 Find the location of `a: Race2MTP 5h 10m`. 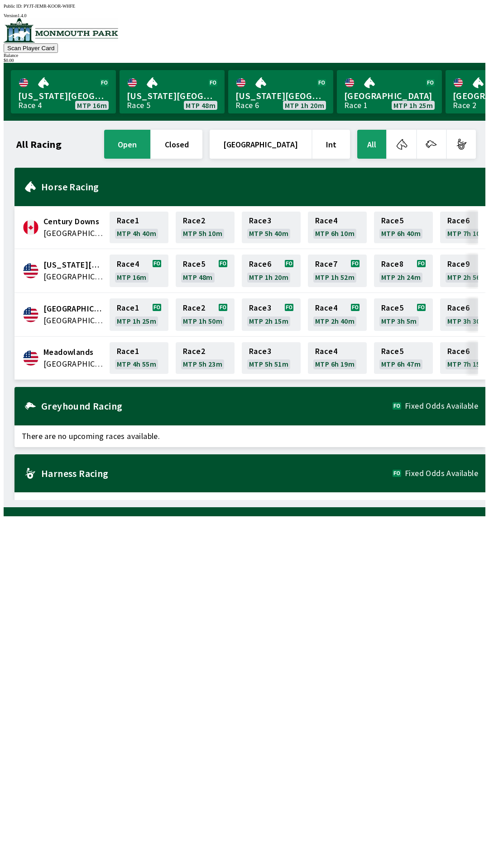

a: Race2MTP 5h 10m is located at coordinates (205, 227).